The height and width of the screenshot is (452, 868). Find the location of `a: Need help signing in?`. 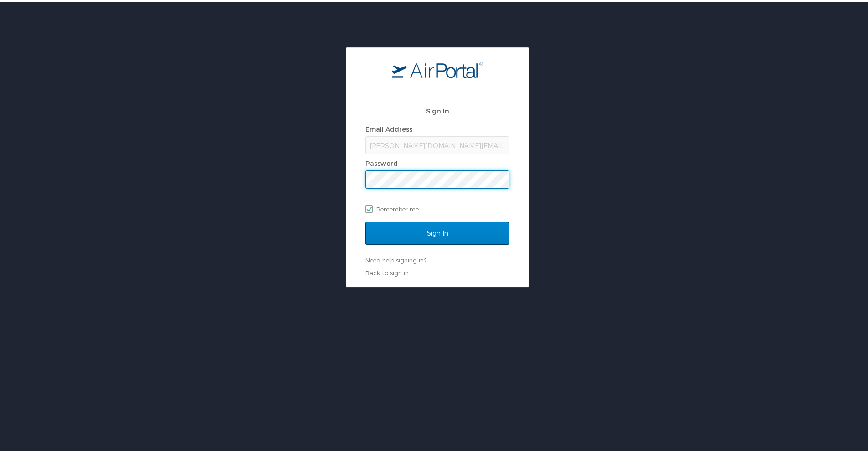

a: Need help signing in? is located at coordinates (396, 259).